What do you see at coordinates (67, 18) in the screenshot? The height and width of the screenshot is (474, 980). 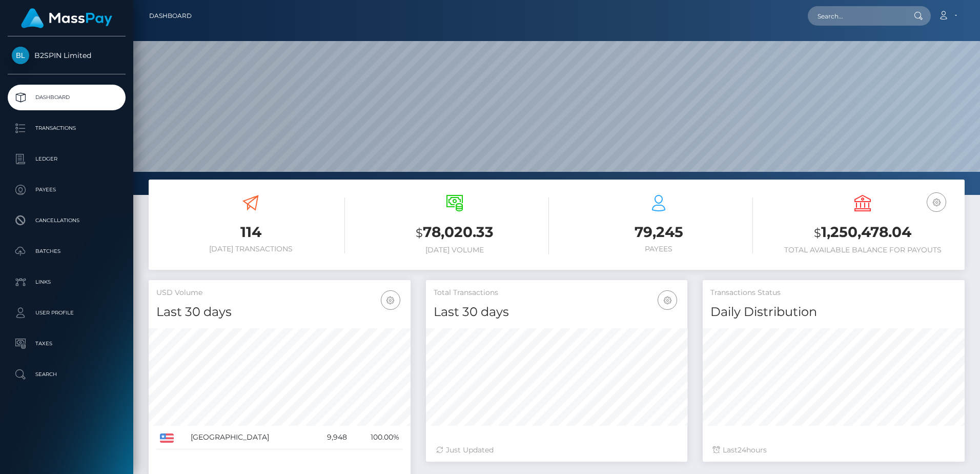 I see `img: MassPay Logo` at bounding box center [67, 18].